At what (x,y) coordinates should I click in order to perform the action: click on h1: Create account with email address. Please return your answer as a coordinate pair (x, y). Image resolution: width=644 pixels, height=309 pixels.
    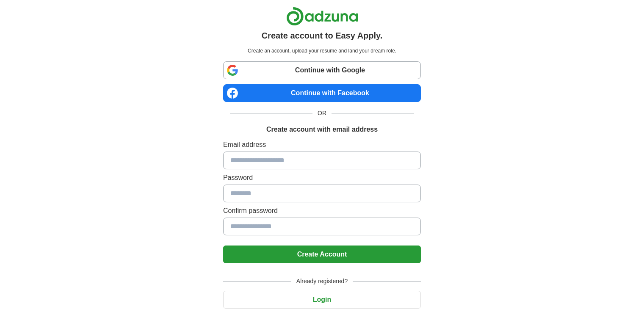
    Looking at the image, I should click on (322, 129).